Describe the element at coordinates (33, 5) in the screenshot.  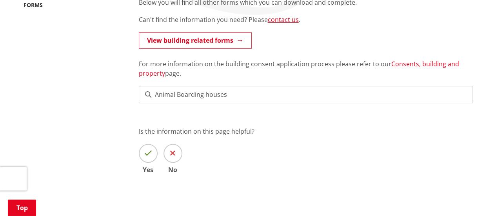
I see `a: Forms` at that location.